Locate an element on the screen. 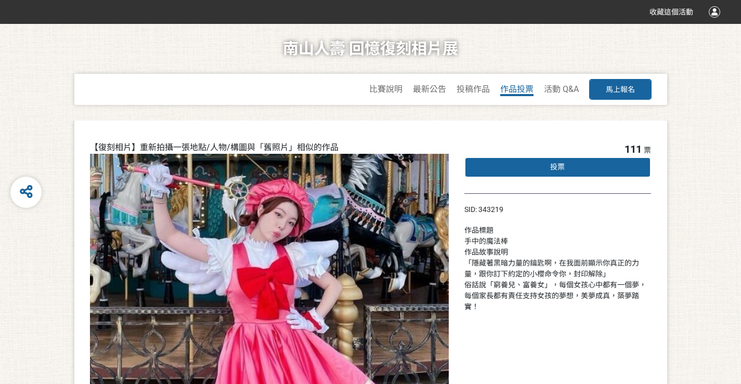  div: 手中的魔法棒 is located at coordinates (558, 241).